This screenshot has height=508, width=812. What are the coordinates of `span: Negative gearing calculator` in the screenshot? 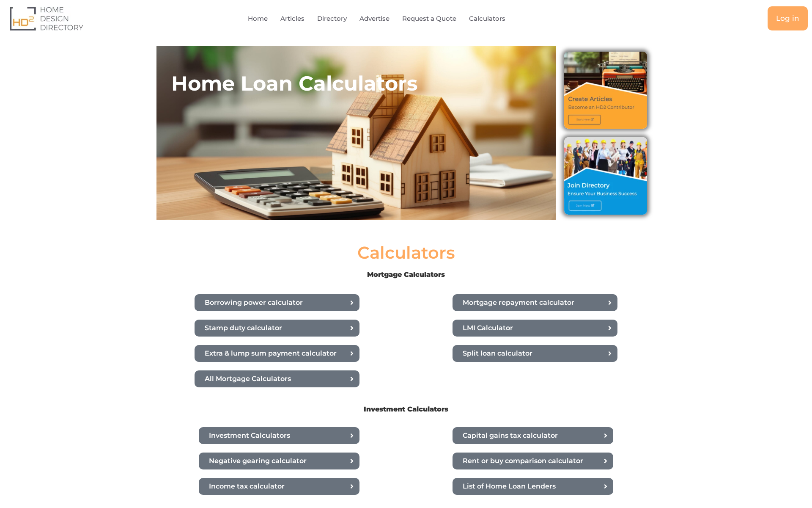 It's located at (258, 461).